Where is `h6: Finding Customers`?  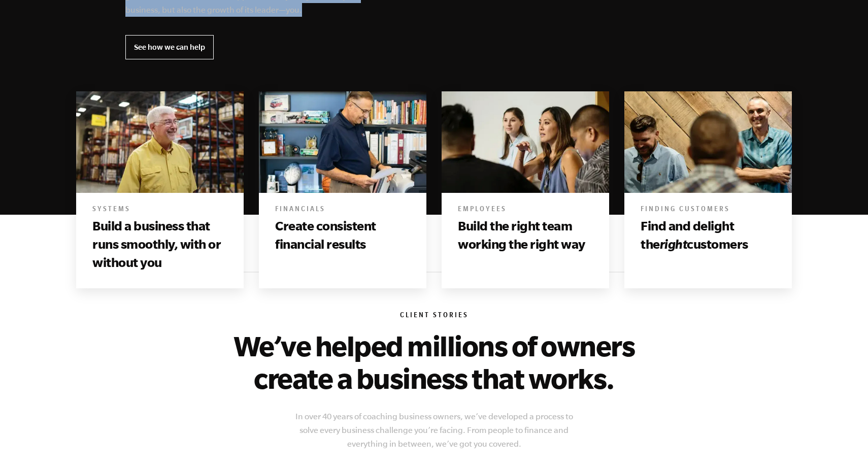
h6: Finding Customers is located at coordinates (709, 210).